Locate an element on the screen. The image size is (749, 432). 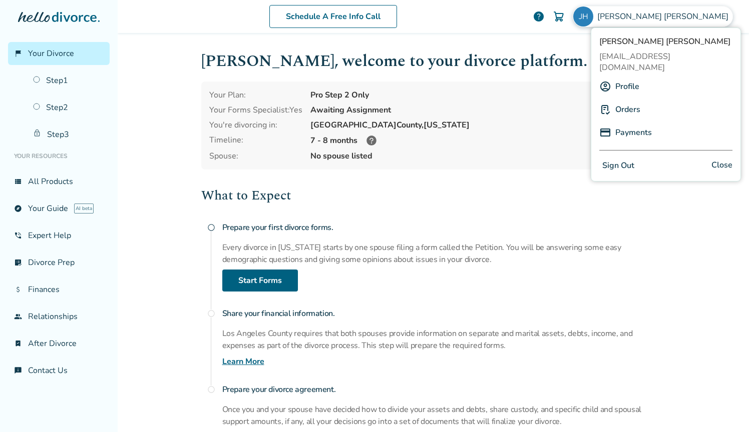
li: Your Resources is located at coordinates (59, 156).